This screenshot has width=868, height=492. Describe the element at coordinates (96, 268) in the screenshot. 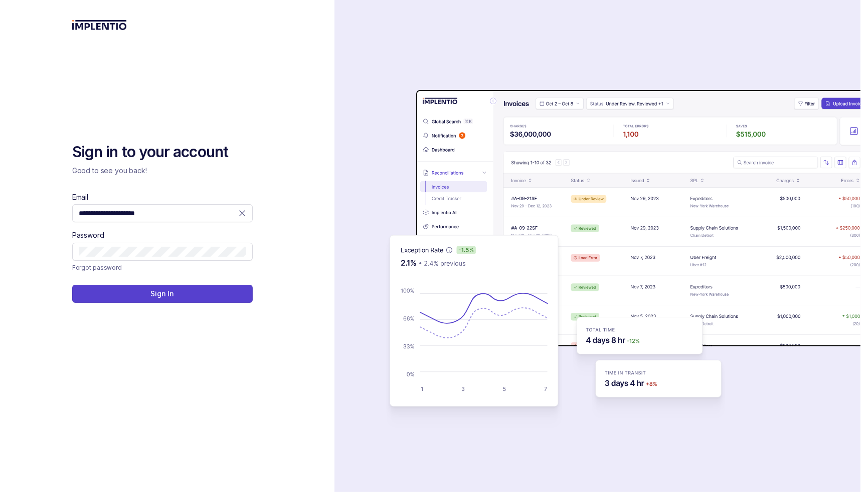

I see `a: Link Forgot password` at that location.